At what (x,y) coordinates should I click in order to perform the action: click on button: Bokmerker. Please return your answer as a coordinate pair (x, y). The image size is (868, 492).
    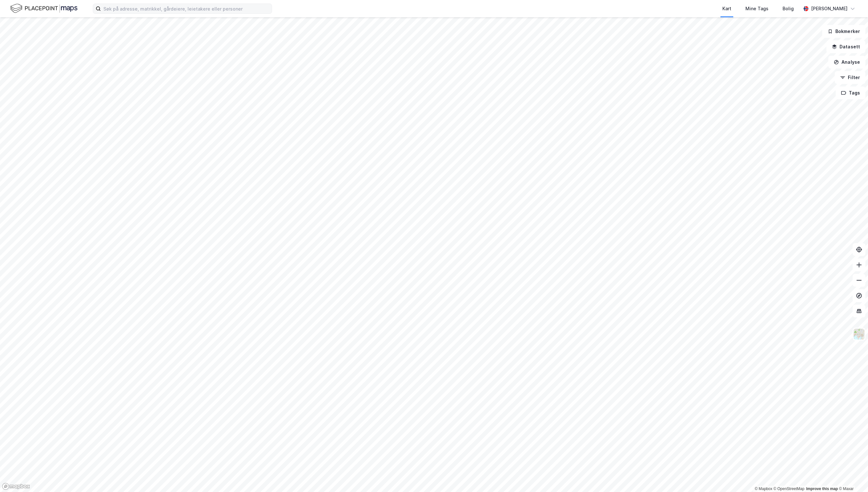
    Looking at the image, I should click on (844, 32).